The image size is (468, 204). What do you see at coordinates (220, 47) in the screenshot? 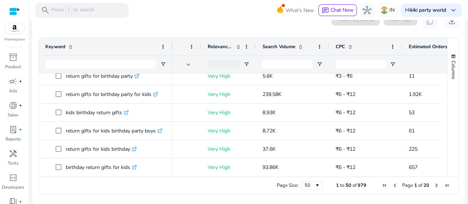
I see `span: Relevance Score` at bounding box center [220, 47].